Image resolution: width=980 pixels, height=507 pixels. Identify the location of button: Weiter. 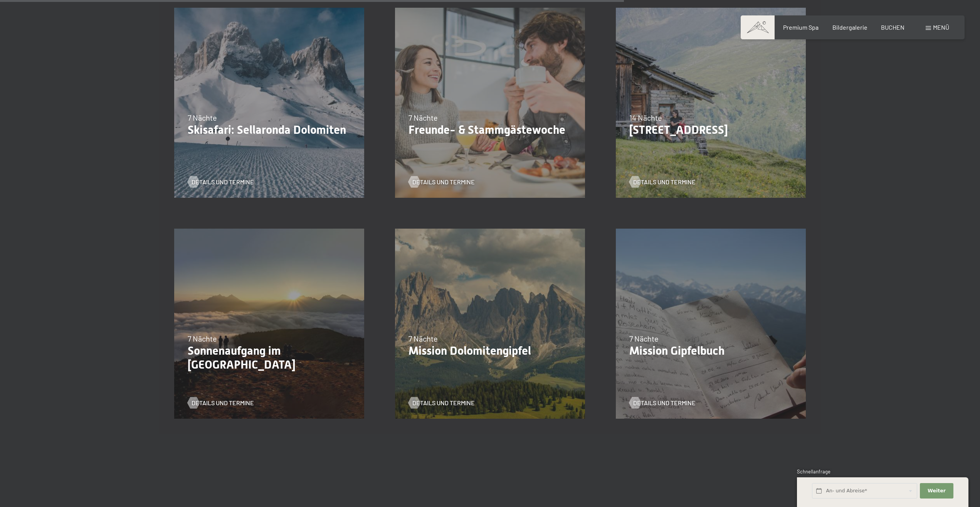
(937, 491).